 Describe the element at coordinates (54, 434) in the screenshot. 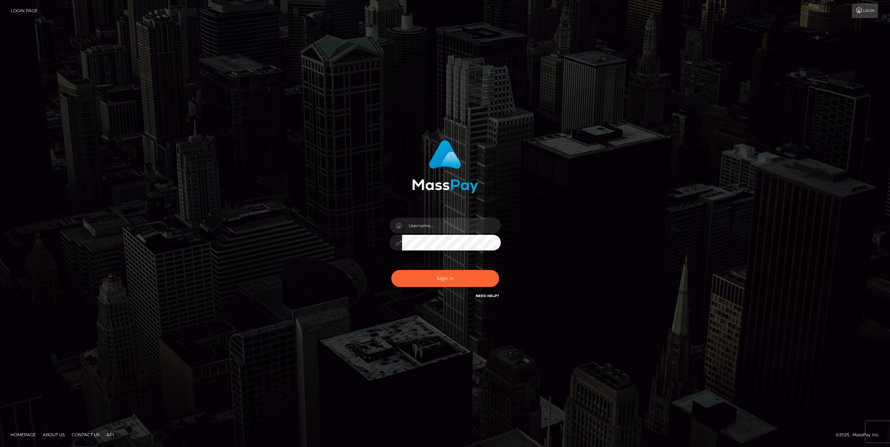

I see `a: About Us` at that location.